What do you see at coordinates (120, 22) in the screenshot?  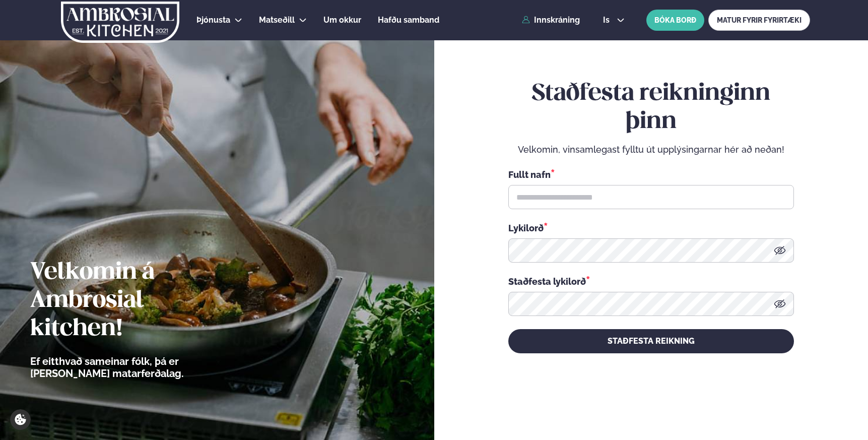 I see `img: logo` at bounding box center [120, 22].